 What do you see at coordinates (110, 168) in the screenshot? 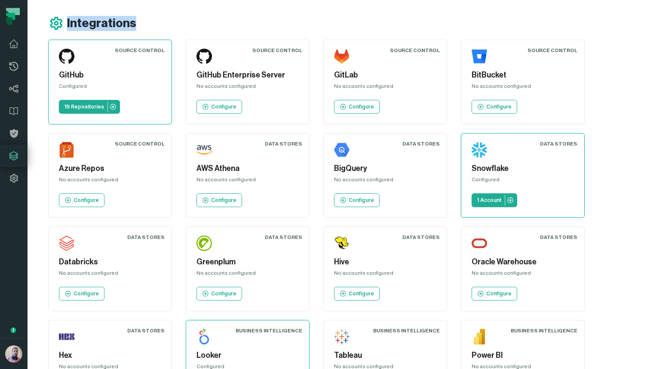
I see `h5: Azure Repos` at bounding box center [110, 168].